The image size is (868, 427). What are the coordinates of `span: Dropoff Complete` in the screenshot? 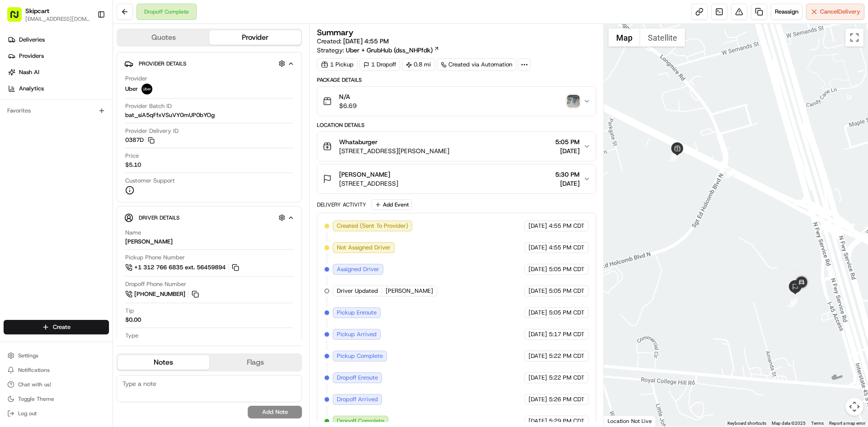 It's located at (360, 421).